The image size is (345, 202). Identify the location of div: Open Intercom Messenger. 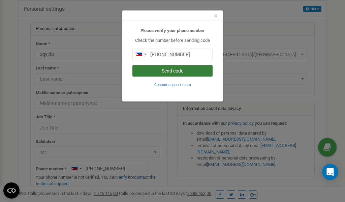
(330, 172).